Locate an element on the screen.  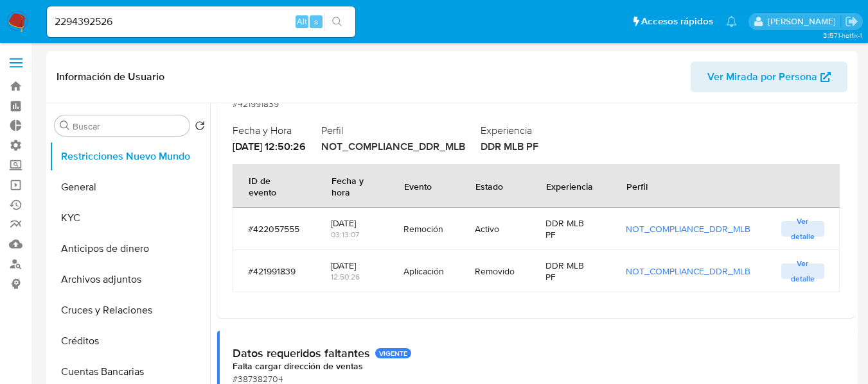
a: Notificaciones is located at coordinates (731, 21).